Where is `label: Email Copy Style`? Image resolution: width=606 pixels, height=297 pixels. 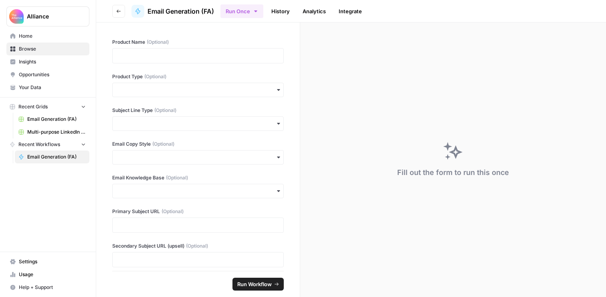
label: Email Copy Style is located at coordinates (198, 144).